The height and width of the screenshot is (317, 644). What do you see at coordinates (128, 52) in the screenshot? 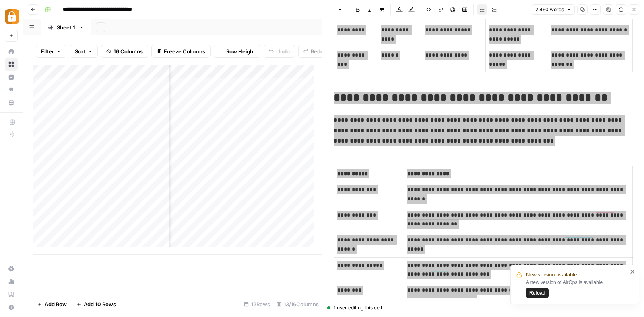
I see `span: 16 Columns` at bounding box center [128, 52].